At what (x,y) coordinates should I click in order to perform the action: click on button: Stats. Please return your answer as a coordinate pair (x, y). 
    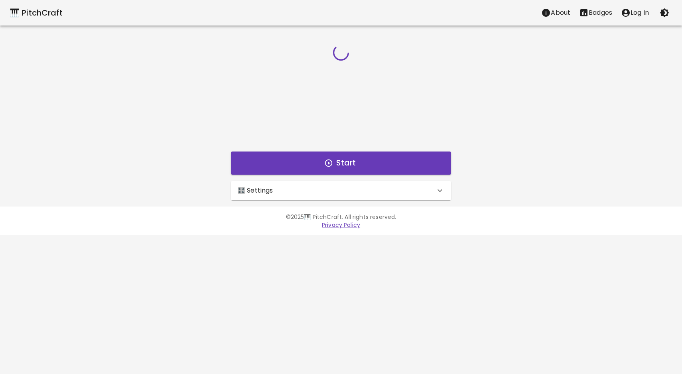
    Looking at the image, I should click on (595, 13).